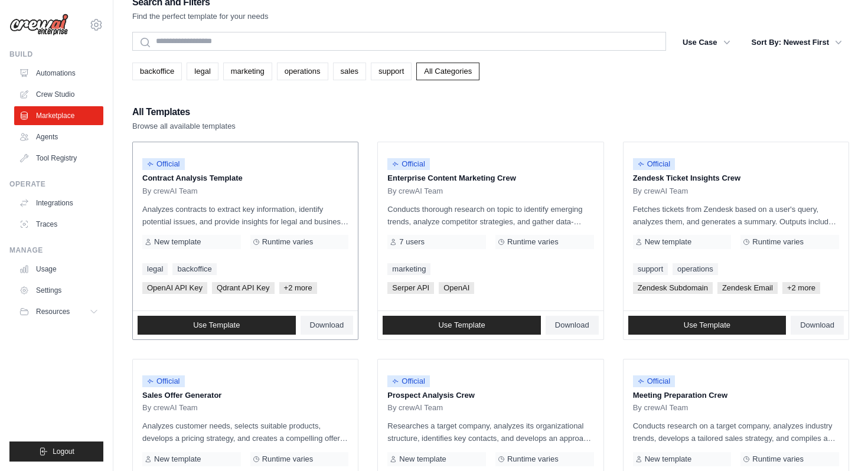  I want to click on a: sales, so click(349, 71).